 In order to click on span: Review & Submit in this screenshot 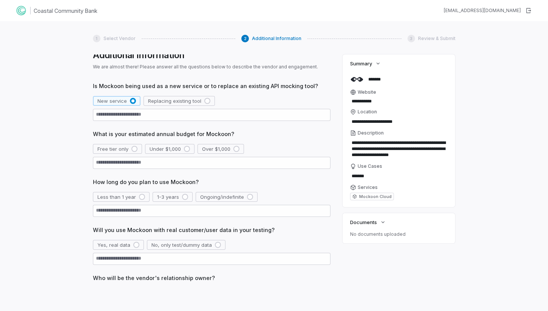, I will do `click(437, 39)`.